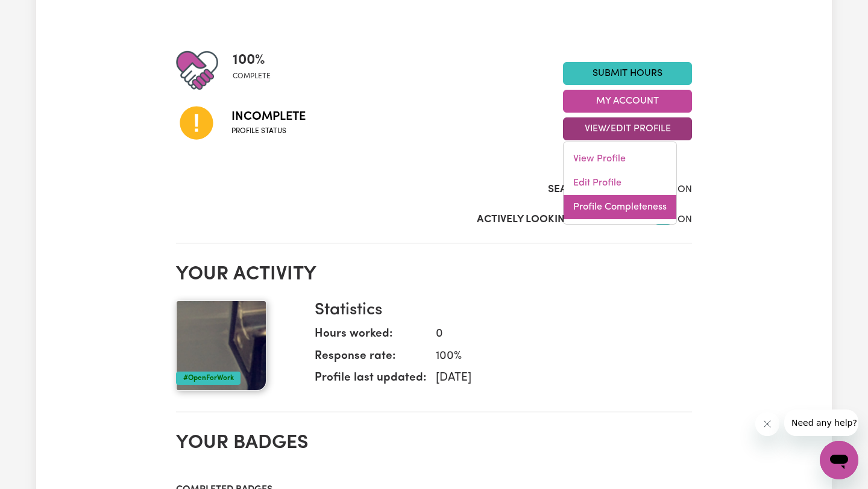 The image size is (868, 489). What do you see at coordinates (593, 190) in the screenshot?
I see `label: Search Visibility` at bounding box center [593, 190].